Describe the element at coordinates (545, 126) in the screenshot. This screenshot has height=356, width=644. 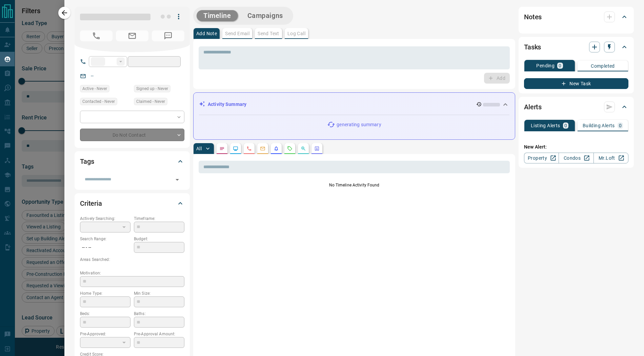
I see `p: Listing Alerts` at that location.